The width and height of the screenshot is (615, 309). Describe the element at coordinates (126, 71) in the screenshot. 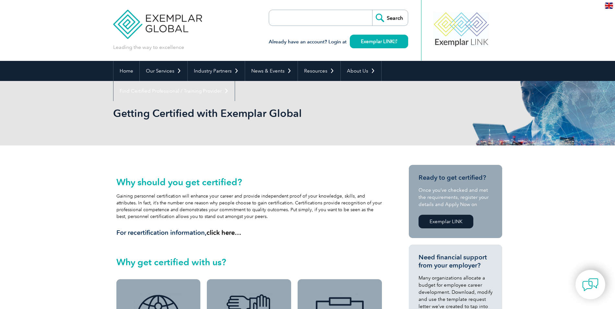

I see `a: Home` at that location.